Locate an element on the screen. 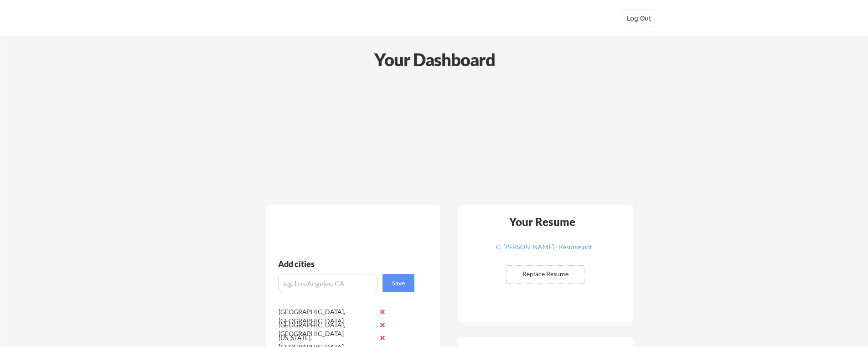 The width and height of the screenshot is (868, 347). div: Your Resume is located at coordinates (543, 222).